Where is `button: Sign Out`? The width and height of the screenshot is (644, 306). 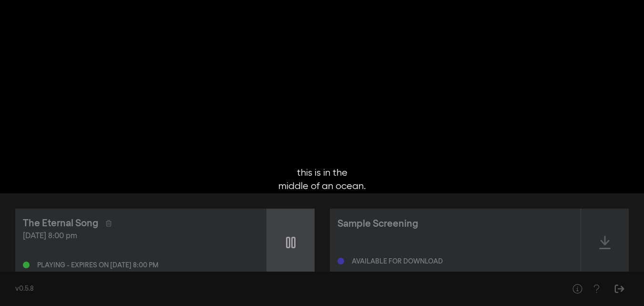 button: Sign Out is located at coordinates (620, 289).